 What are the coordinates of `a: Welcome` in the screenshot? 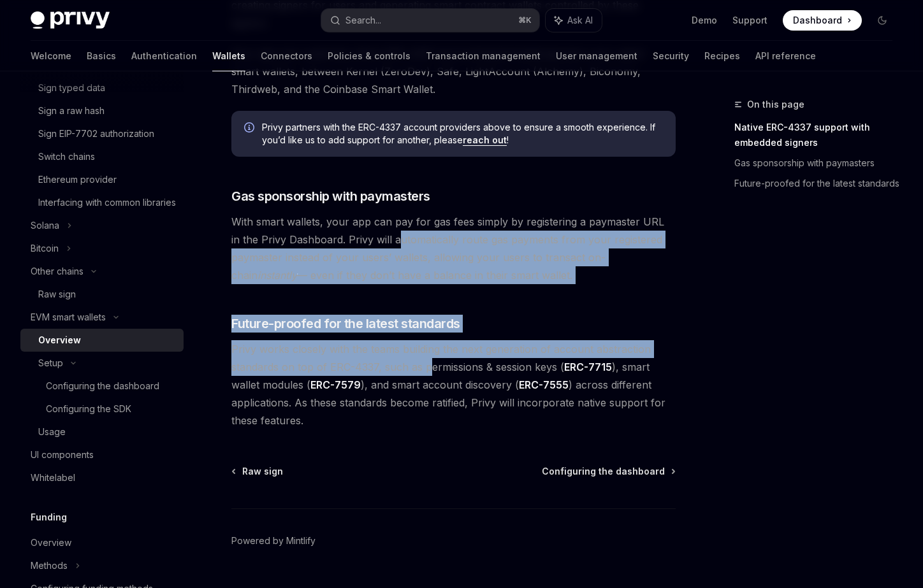 It's located at (51, 56).